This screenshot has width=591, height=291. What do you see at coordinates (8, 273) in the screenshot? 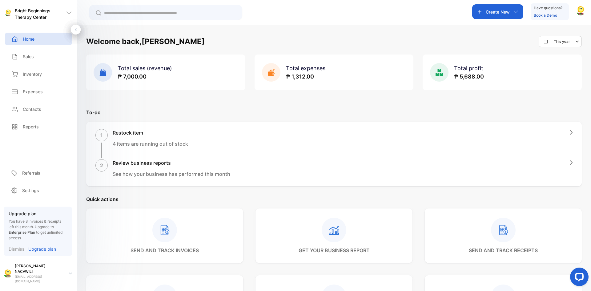
I see `img: profile` at bounding box center [8, 273].